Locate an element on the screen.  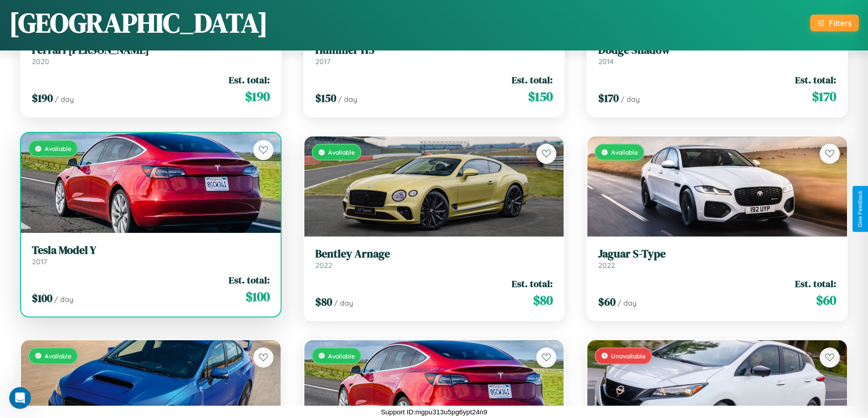
h3: Jaguar S-Type is located at coordinates (717, 254).